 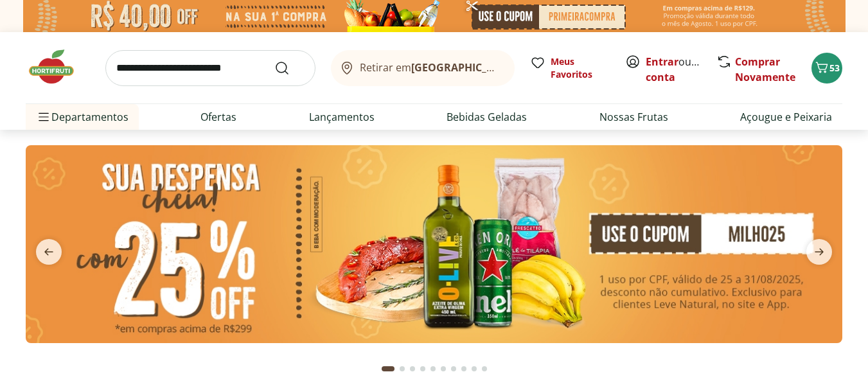 I want to click on span: Meus Favoritos, so click(x=580, y=68).